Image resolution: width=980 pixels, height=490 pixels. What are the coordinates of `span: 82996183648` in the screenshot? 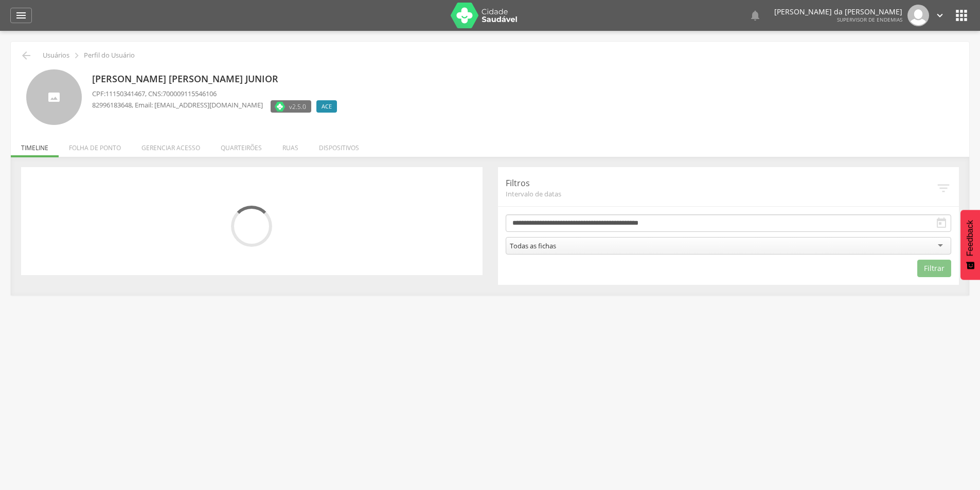 It's located at (112, 105).